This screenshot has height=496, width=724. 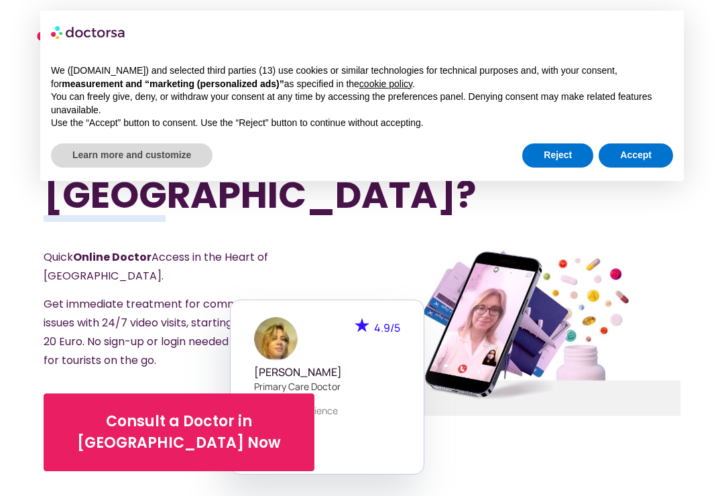 I want to click on img: logo, so click(x=88, y=32).